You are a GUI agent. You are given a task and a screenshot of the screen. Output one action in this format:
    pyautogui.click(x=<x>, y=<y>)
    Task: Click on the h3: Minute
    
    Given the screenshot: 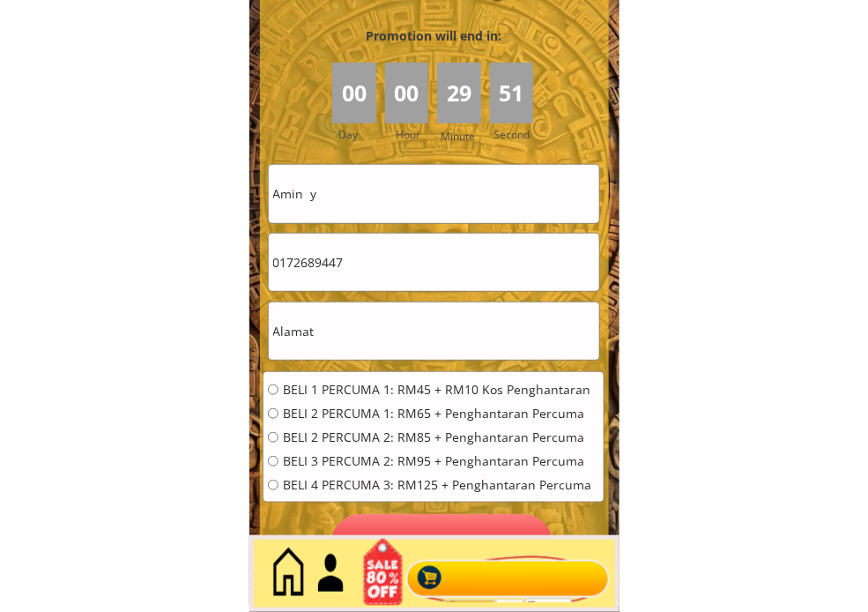 What is the action you would take?
    pyautogui.click(x=460, y=136)
    